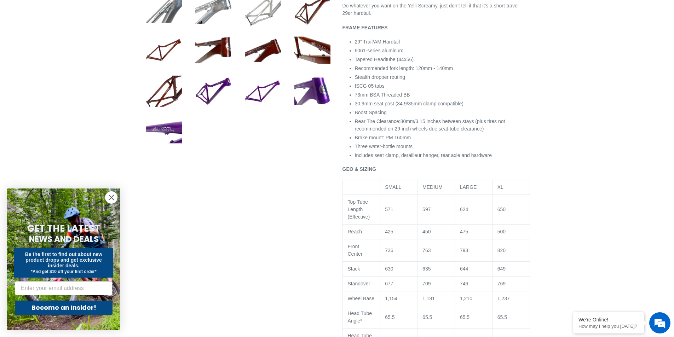 The image size is (674, 337). What do you see at coordinates (64, 239) in the screenshot?
I see `span: NEWS AND DEALS` at bounding box center [64, 239].